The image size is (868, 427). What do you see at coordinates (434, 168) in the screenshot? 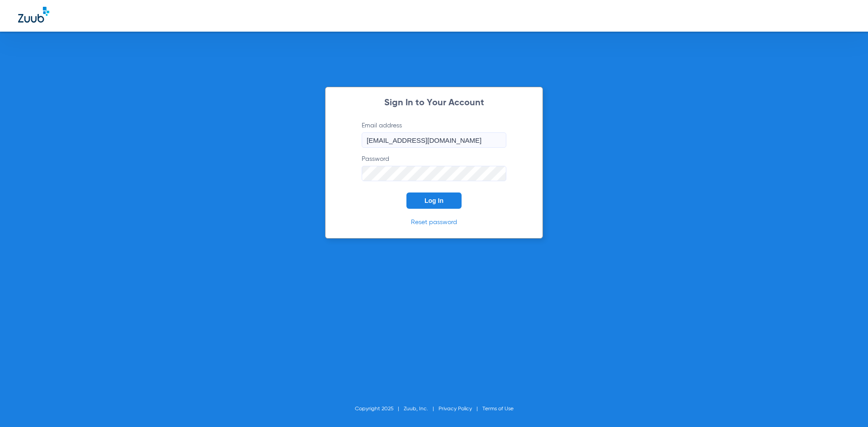
I see `label: Password` at bounding box center [434, 168].